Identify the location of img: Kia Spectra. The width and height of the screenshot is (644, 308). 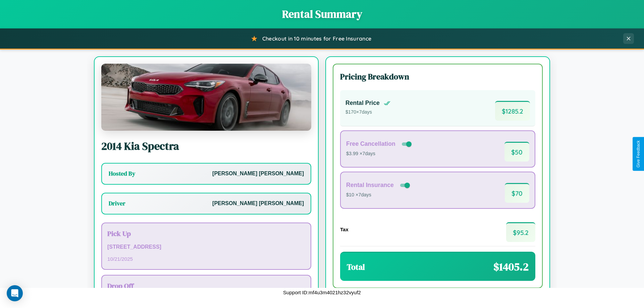
(207, 98).